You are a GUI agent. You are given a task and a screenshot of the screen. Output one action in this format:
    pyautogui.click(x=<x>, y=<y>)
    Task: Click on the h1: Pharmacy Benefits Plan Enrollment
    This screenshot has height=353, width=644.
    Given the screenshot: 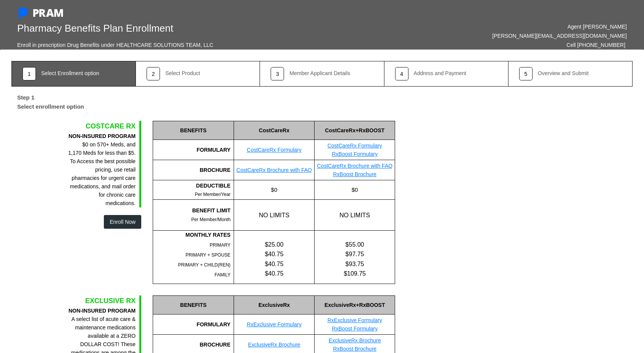 What is the action you would take?
    pyautogui.click(x=167, y=28)
    